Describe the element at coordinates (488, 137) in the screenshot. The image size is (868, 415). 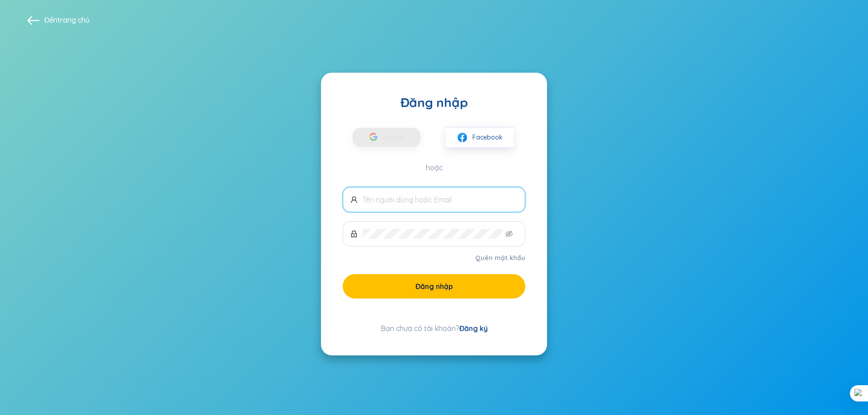
I see `font: Facebook` at that location.